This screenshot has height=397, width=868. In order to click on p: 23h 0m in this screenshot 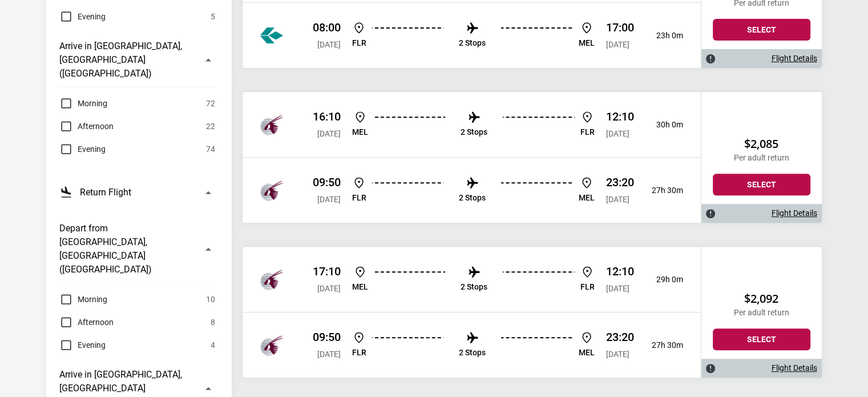, I will do `click(663, 35)`.